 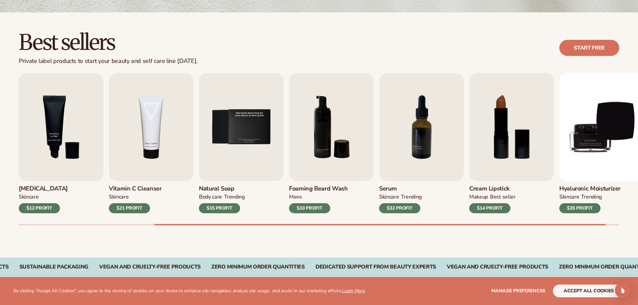 What do you see at coordinates (512, 143) in the screenshot?
I see `a: 8 / 9` at bounding box center [512, 143].